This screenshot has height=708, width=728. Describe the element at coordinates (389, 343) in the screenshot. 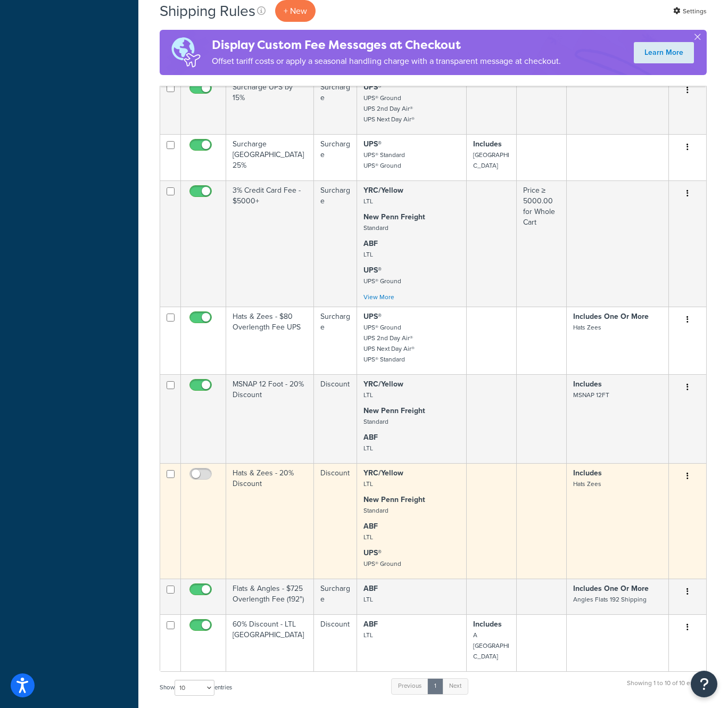

I see `small: UPS® Ground UPS 2nd Day Air® UPS Next Day Air® UPS® Standard` at that location.